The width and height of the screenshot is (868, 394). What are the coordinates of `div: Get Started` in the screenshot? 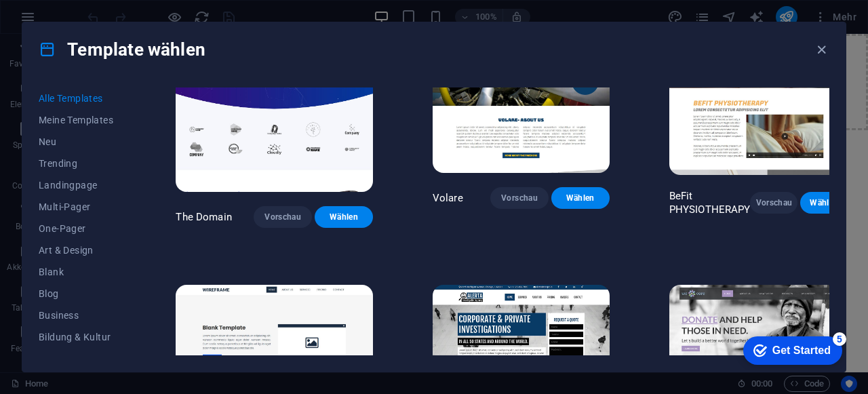 It's located at (69, 21).